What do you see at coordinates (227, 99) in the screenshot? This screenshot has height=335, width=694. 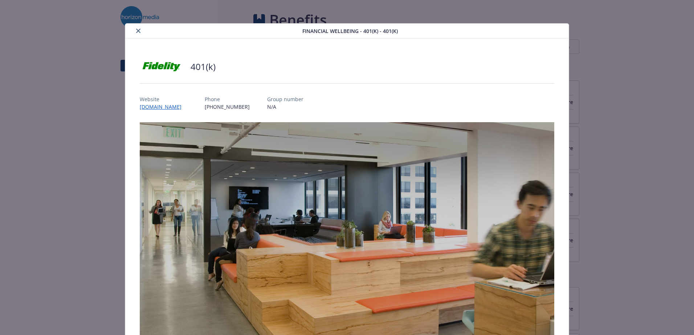 I see `p: Phone` at bounding box center [227, 99].